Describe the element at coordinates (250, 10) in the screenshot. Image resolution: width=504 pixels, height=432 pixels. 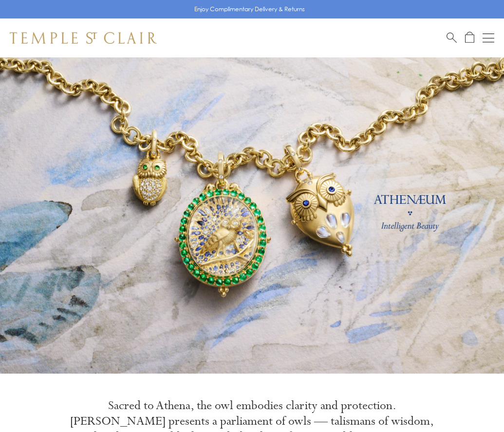
I see `p: Enjoy Complimentary Delivery & Returns` at that location.